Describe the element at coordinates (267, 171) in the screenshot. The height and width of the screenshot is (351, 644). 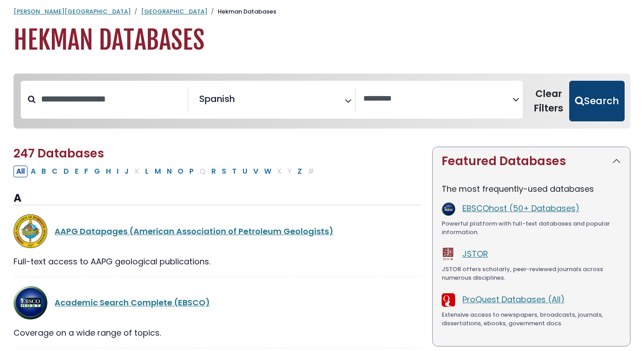
I see `button: Filter Results W` at that location.